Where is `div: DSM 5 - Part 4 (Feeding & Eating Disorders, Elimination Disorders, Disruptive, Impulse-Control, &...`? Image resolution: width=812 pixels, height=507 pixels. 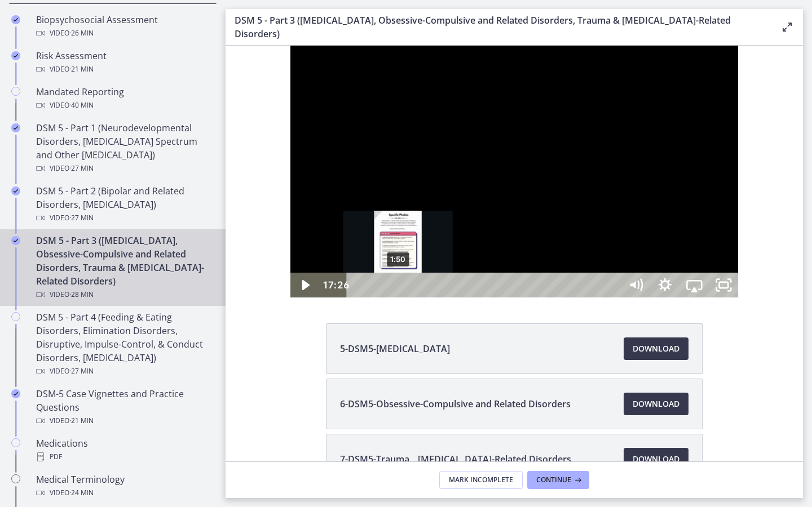 div: DSM 5 - Part 4 (Feeding & Eating Disorders, Elimination Disorders, Disruptive, Impulse-Control, &... is located at coordinates (124, 344).